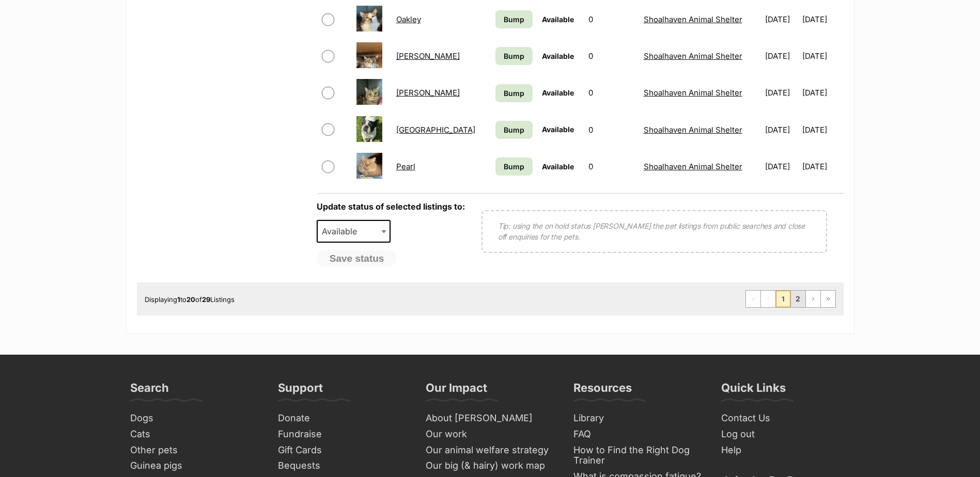 The width and height of the screenshot is (980, 477). Describe the element at coordinates (195, 450) in the screenshot. I see `a: Other pets` at that location.